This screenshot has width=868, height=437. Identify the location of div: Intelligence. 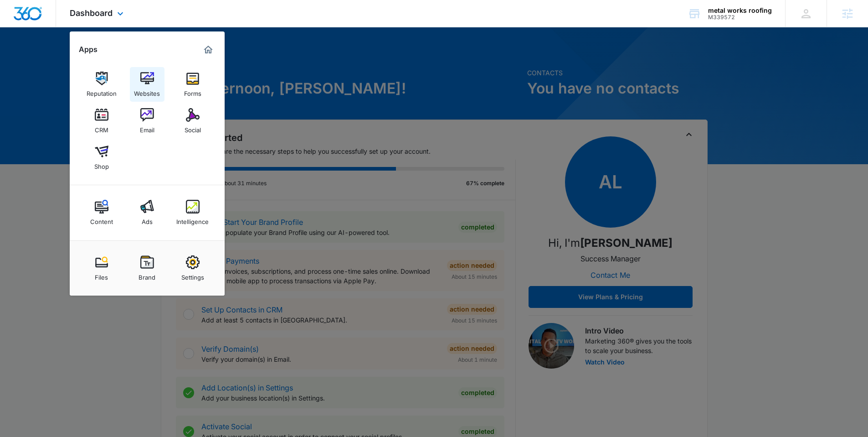
(192, 219).